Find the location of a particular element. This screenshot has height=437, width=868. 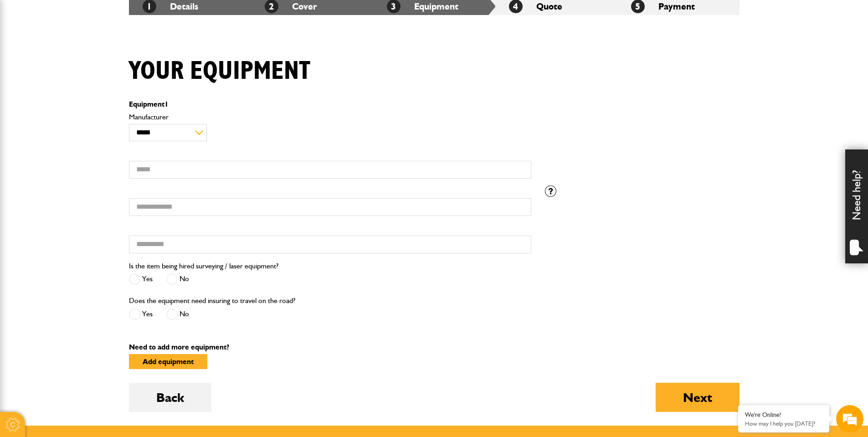

input: Enter your last name is located at coordinates (89, 95).